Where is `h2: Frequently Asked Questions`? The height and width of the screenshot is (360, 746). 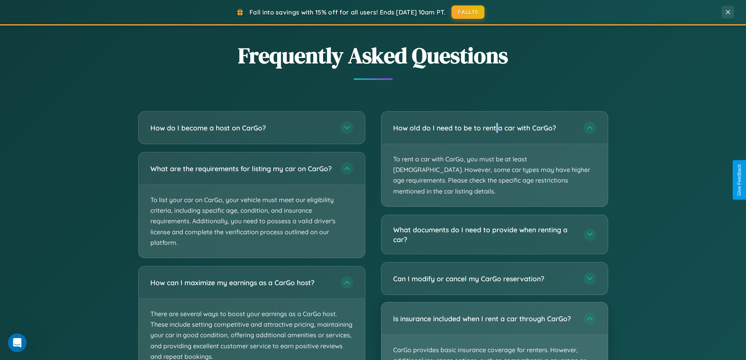
h2: Frequently Asked Questions is located at coordinates (373, 55).